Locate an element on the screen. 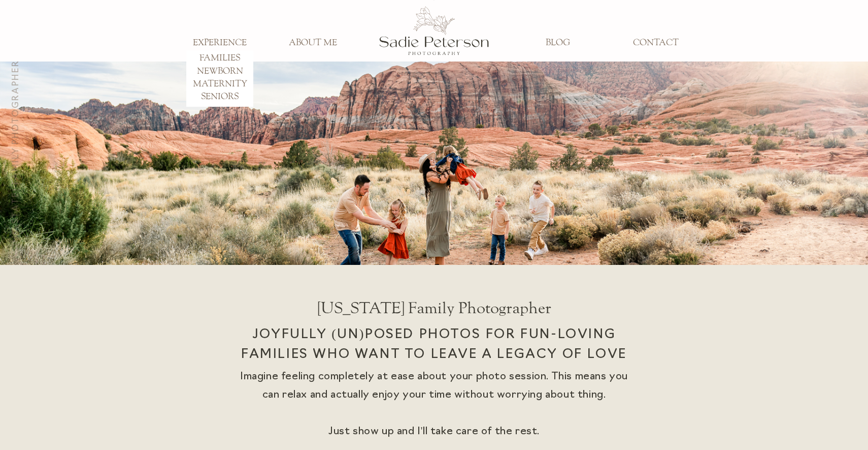 This screenshot has width=868, height=450. h3: CONTACT is located at coordinates (656, 43).